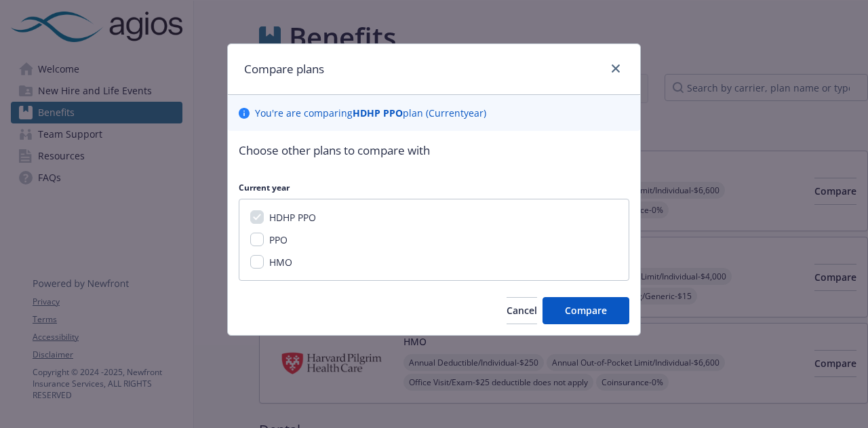 The height and width of the screenshot is (428, 868). What do you see at coordinates (434, 187) in the screenshot?
I see `p: Current year` at bounding box center [434, 187].